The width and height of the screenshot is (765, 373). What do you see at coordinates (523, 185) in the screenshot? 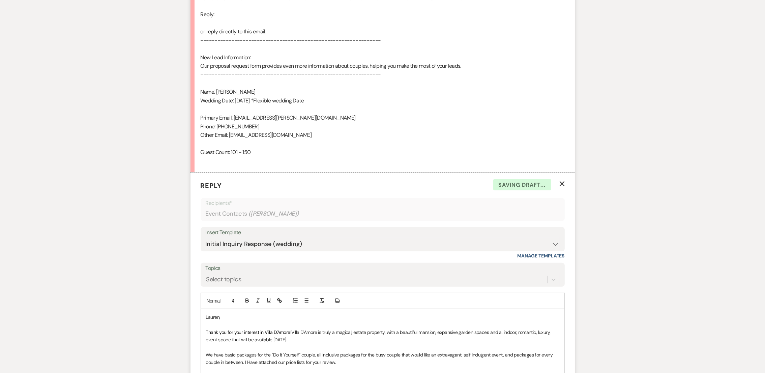
I see `span: Saving draft...` at bounding box center [523, 185].